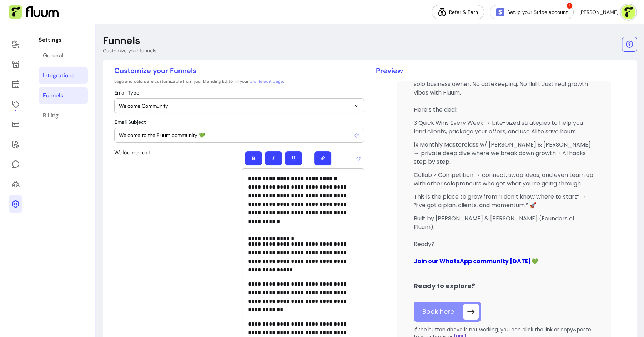 This screenshot has width=644, height=337. What do you see at coordinates (130, 51) in the screenshot?
I see `p: Customize your funnels` at bounding box center [130, 51].